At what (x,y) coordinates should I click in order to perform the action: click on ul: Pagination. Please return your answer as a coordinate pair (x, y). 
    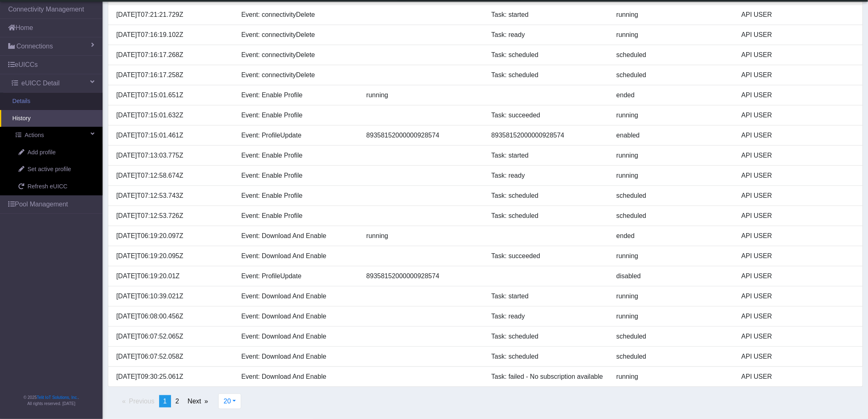
    Looking at the image, I should click on (157, 401).